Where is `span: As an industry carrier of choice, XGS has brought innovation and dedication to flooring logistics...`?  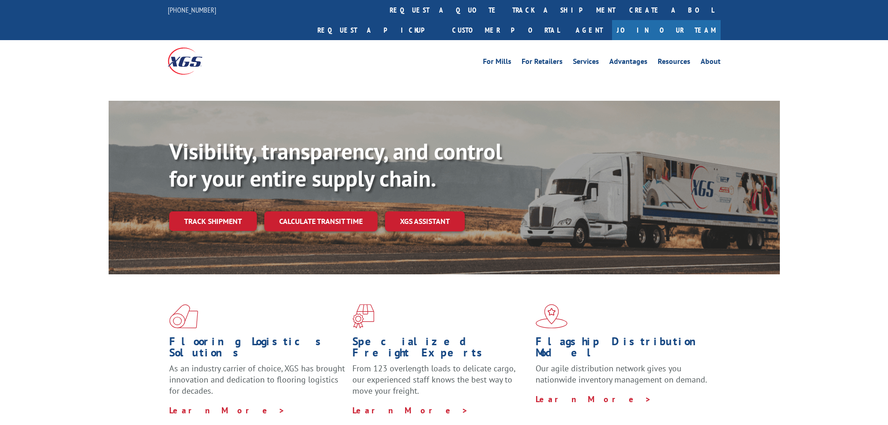
span: As an industry carrier of choice, XGS has brought innovation and dedication to flooring logistics... is located at coordinates (257, 379).